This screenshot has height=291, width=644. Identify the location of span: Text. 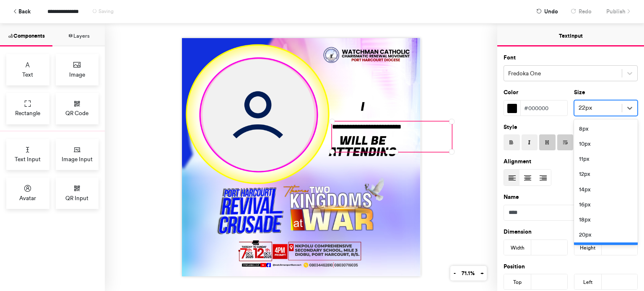
(28, 75).